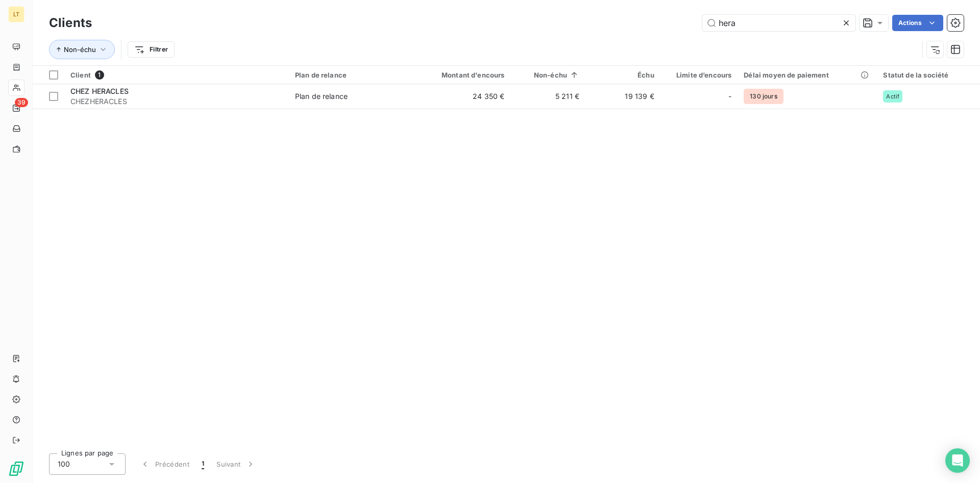 This screenshot has width=980, height=483. I want to click on div: Non-échu, so click(548, 75).